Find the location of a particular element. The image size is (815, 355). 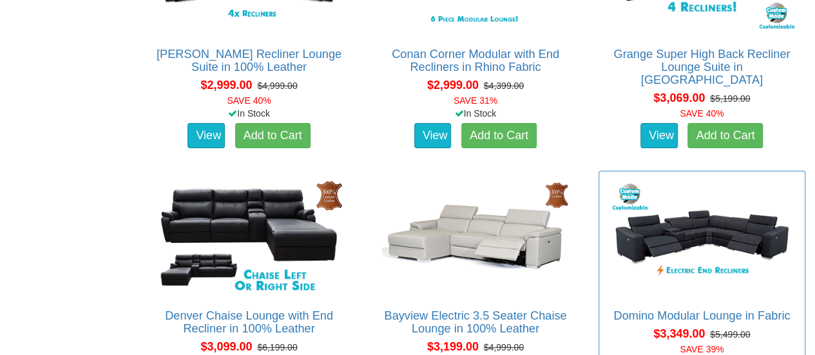

del: $5,199.00 is located at coordinates (730, 99).